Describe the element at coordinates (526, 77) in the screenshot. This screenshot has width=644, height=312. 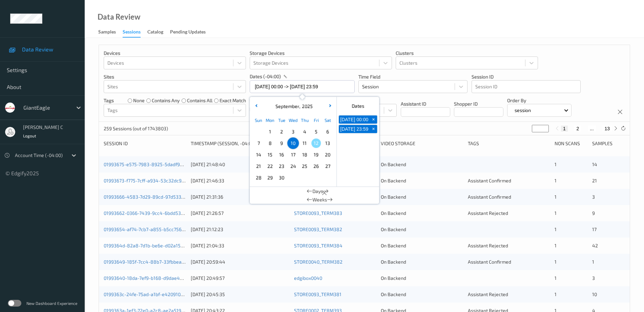
I see `p: Session ID` at that location.